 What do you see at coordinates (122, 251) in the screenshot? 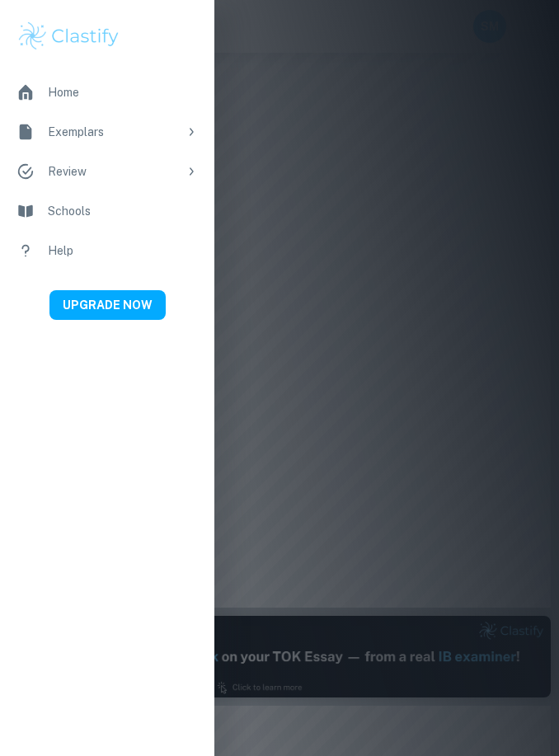
I see `div: Help` at bounding box center [122, 251].